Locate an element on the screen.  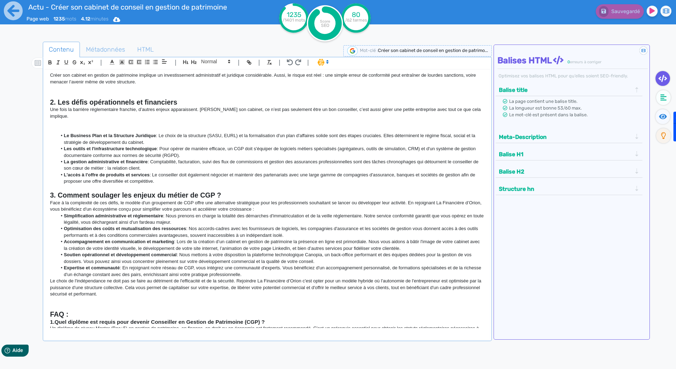
tspan: SEO is located at coordinates (325, 25).